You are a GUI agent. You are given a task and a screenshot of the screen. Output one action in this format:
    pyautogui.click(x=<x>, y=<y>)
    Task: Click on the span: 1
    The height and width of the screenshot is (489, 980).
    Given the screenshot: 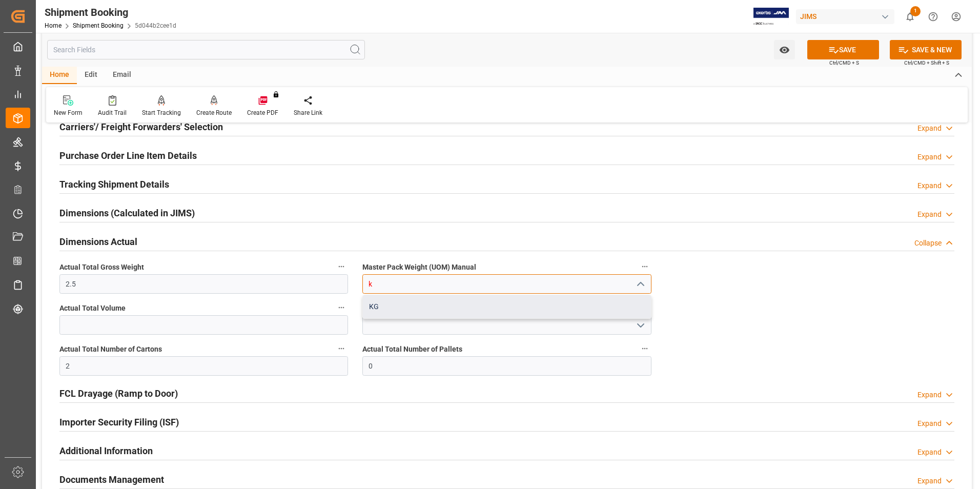 What is the action you would take?
    pyautogui.click(x=915, y=12)
    